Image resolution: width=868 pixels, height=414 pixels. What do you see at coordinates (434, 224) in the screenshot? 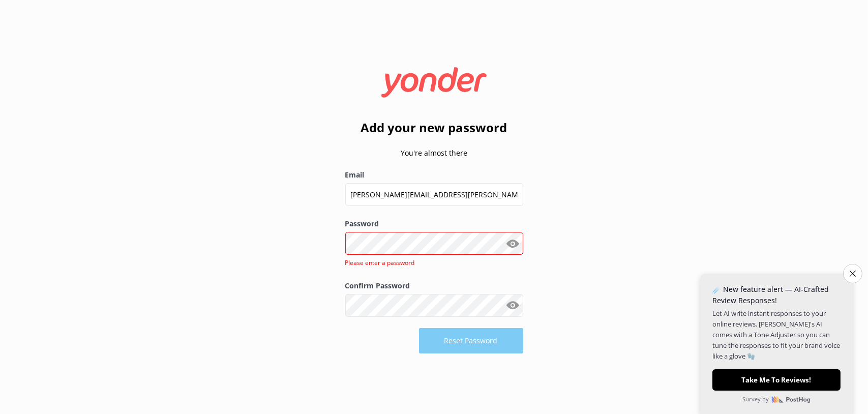
I see `label: Password` at bounding box center [434, 224].